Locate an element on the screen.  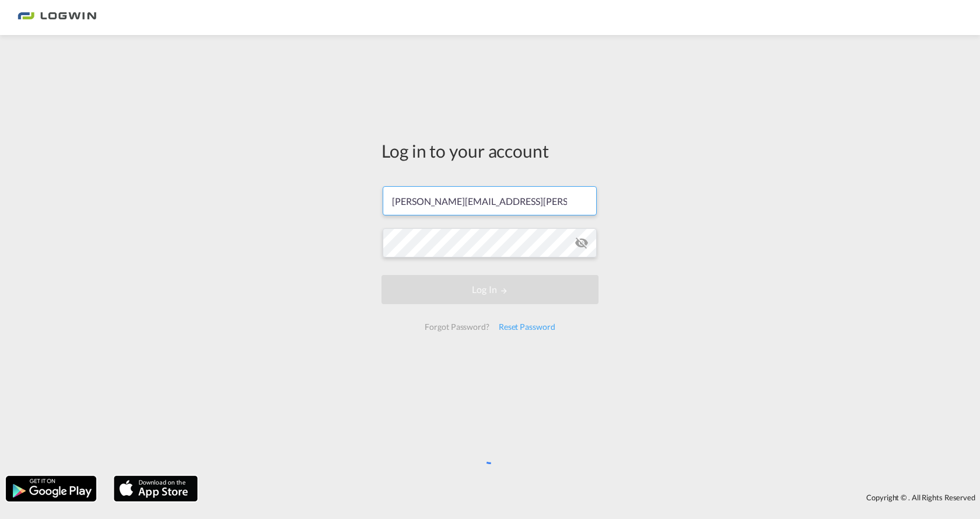
button: LOGIN is located at coordinates (490, 290).